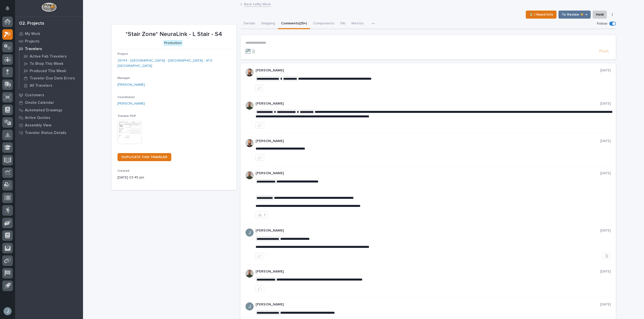 Image resolution: width=644 pixels, height=319 pixels. What do you see at coordinates (43, 110) in the screenshot?
I see `p: Automated Drawings` at bounding box center [43, 110].